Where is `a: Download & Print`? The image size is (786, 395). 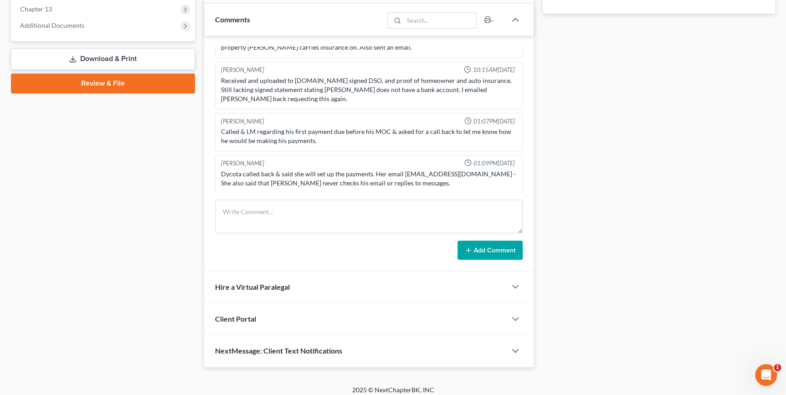 a: Download & Print is located at coordinates (103, 59).